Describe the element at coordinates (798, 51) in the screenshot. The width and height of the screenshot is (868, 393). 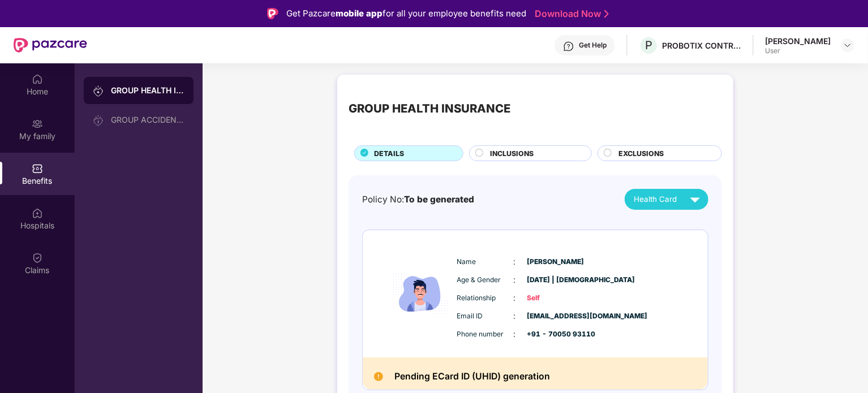
I see `div: User` at that location.